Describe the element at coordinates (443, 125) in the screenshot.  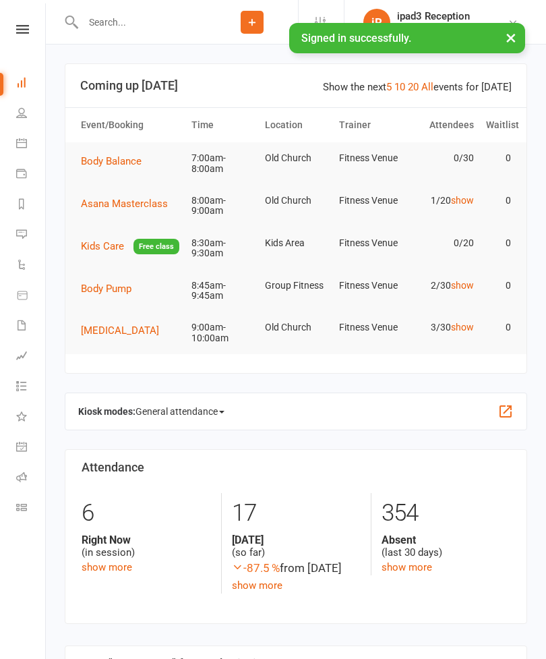
I see `th: Attendees` at that location.